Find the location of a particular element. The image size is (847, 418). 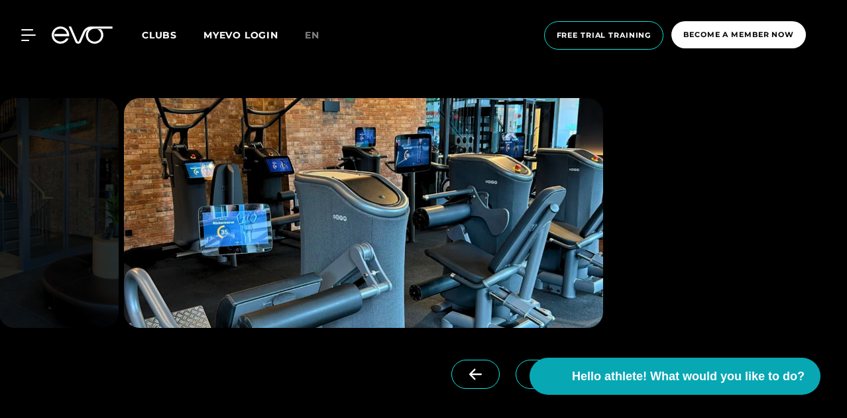

img: evofitness is located at coordinates (363, 213).